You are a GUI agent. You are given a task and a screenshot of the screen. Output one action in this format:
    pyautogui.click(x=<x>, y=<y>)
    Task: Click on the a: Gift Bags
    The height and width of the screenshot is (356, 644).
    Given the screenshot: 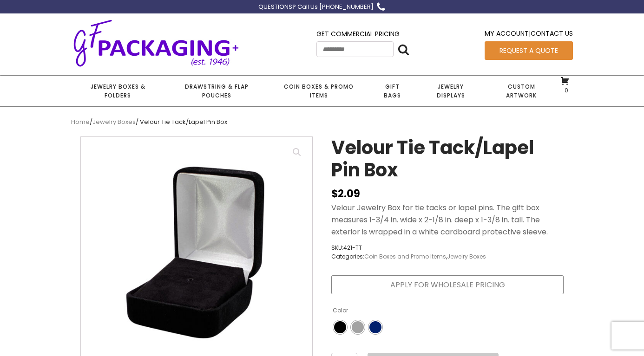 What is the action you would take?
    pyautogui.click(x=392, y=91)
    